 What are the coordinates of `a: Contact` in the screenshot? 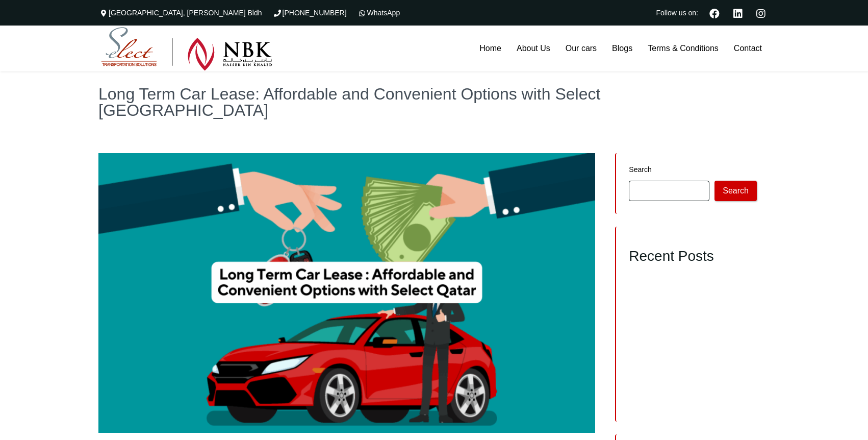 It's located at (747, 48).